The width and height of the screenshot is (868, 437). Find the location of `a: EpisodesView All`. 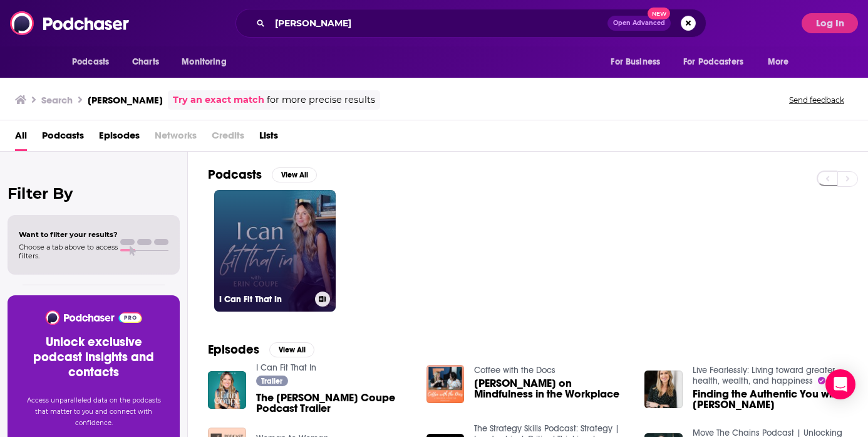

a: EpisodesView All is located at coordinates (261, 349).